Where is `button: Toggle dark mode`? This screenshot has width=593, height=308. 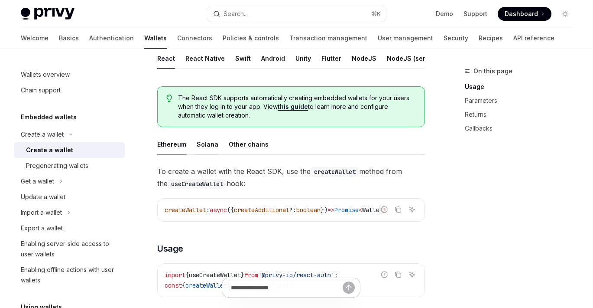 button: Toggle dark mode is located at coordinates (565, 14).